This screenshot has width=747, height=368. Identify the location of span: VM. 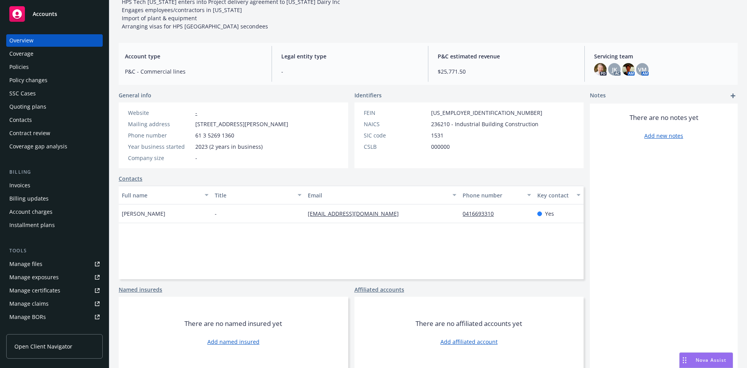
(642, 69).